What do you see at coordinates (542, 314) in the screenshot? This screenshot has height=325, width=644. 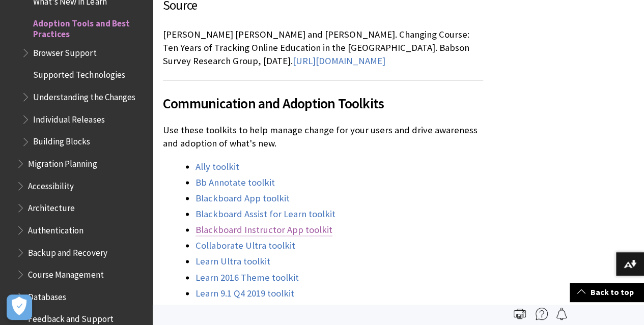 I see `img: More help` at bounding box center [542, 314].